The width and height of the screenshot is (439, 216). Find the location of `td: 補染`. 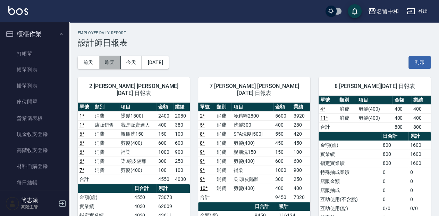

td: 補染 is located at coordinates (252, 170).